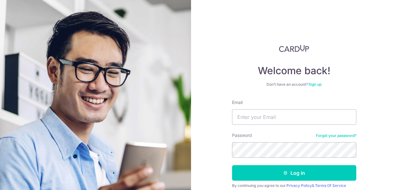  I want to click on div: By continuing you agree to our &, so click(294, 186).